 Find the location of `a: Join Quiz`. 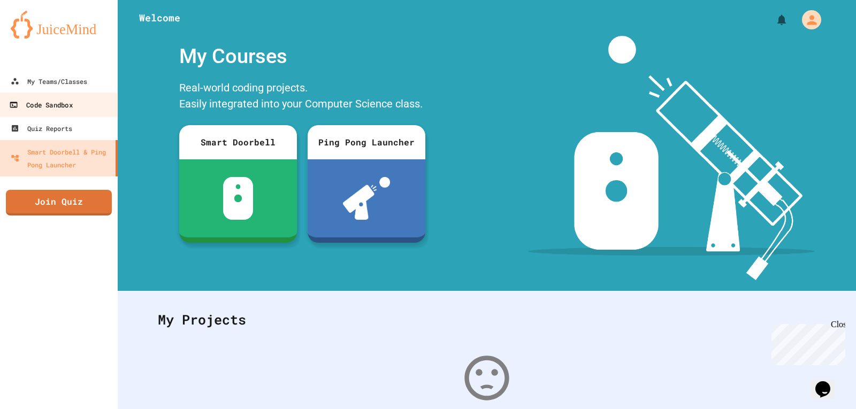

a: Join Quiz is located at coordinates (59, 203).